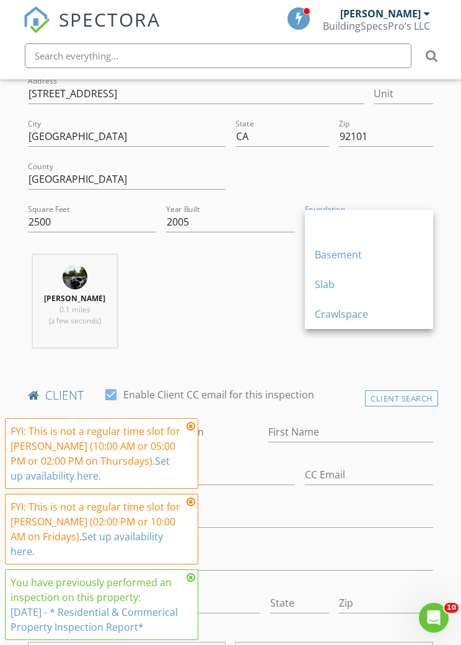 This screenshot has width=461, height=645. Describe the element at coordinates (369, 285) in the screenshot. I see `div: Slab` at that location.